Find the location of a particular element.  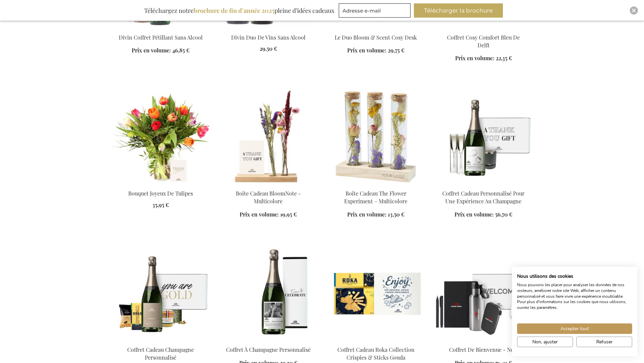

a: Prix en volume: 19,95 € is located at coordinates (268, 214).